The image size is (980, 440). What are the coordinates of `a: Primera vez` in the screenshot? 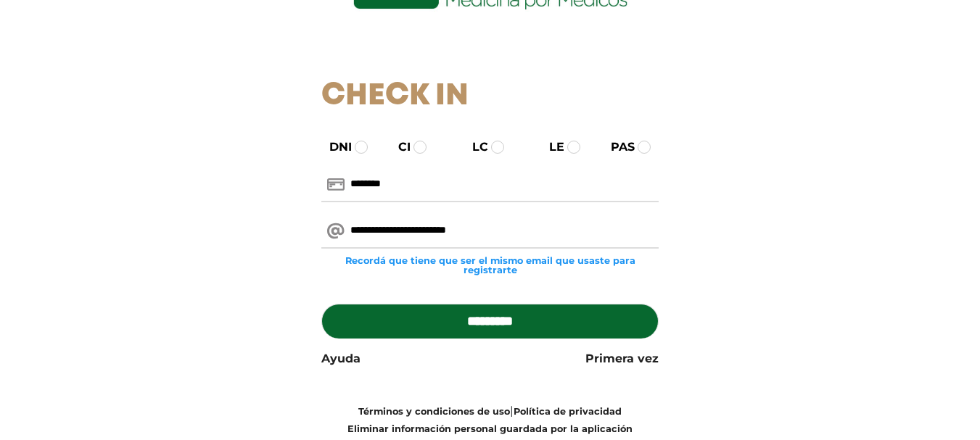 It's located at (621, 359).